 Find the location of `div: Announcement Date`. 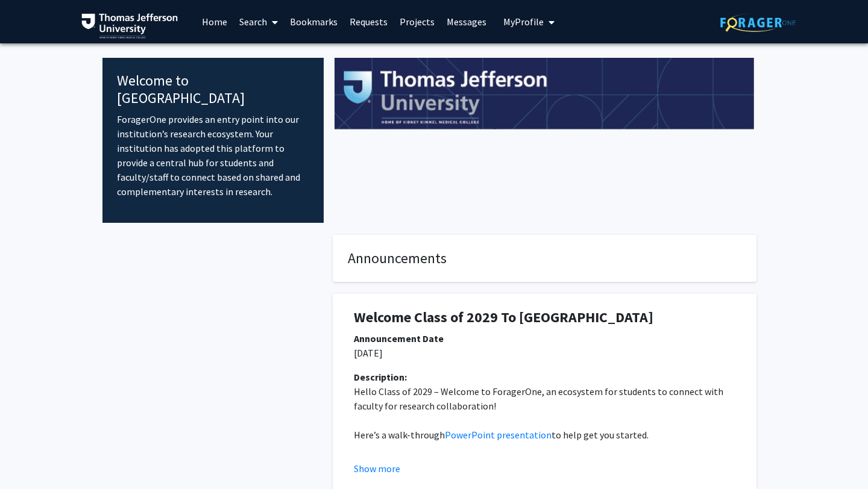

div: Announcement Date is located at coordinates (544, 339).